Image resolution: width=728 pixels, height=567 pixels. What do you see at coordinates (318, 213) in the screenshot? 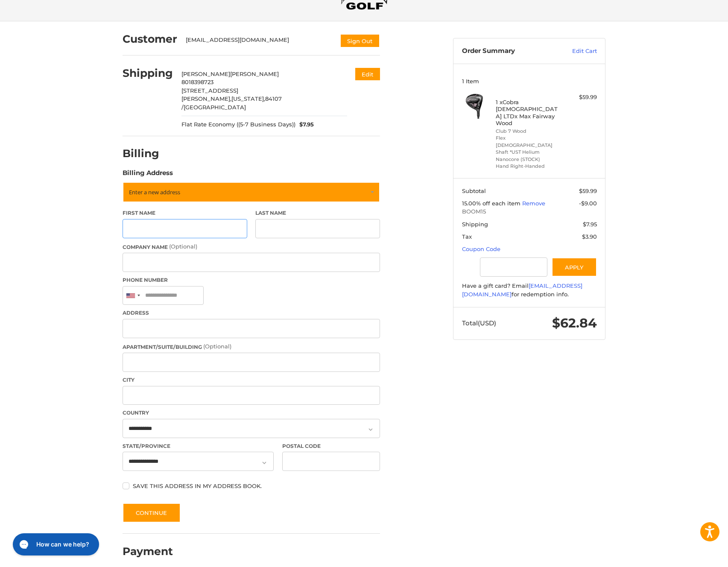
I see `label: Last Name` at bounding box center [318, 213].